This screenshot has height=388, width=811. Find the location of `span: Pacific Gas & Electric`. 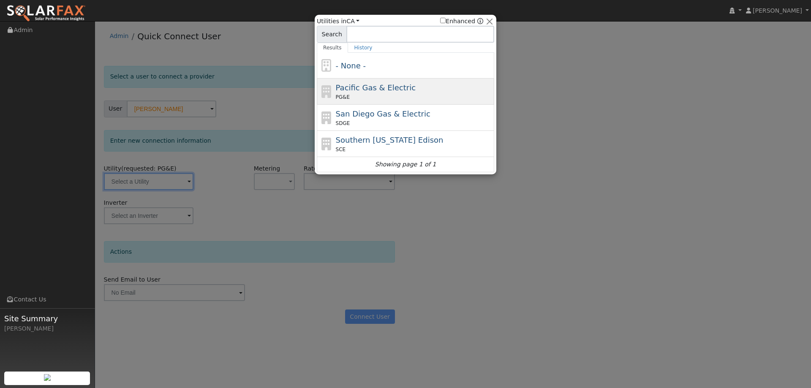

span: Pacific Gas & Electric is located at coordinates (375, 87).